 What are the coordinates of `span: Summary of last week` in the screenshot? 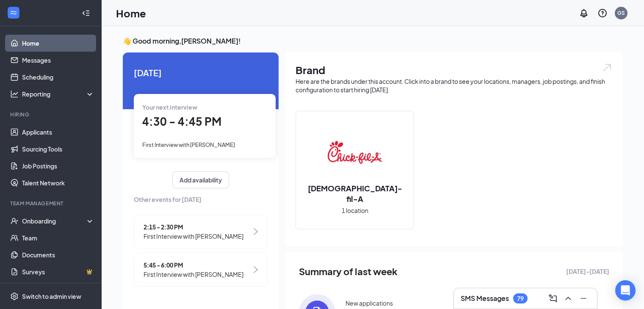 It's located at (348, 271).